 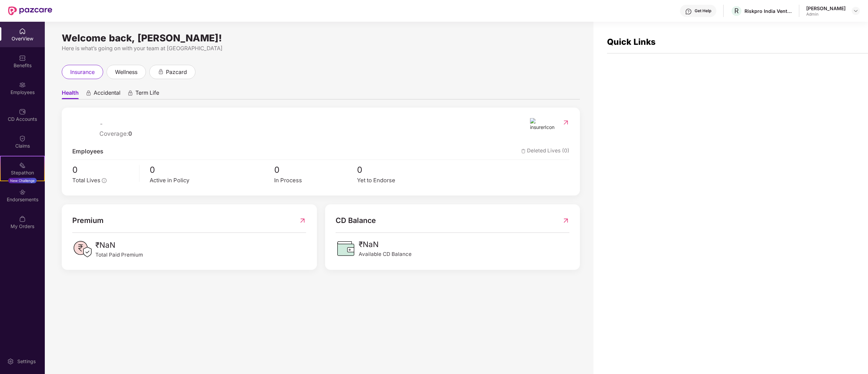 What do you see at coordinates (316, 180) in the screenshot?
I see `div: In Process` at bounding box center [316, 180].